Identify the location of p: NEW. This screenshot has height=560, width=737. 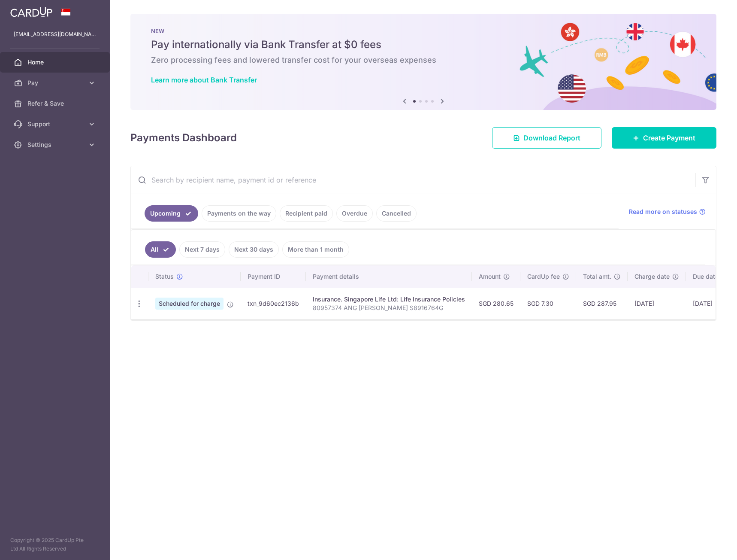
(423, 31).